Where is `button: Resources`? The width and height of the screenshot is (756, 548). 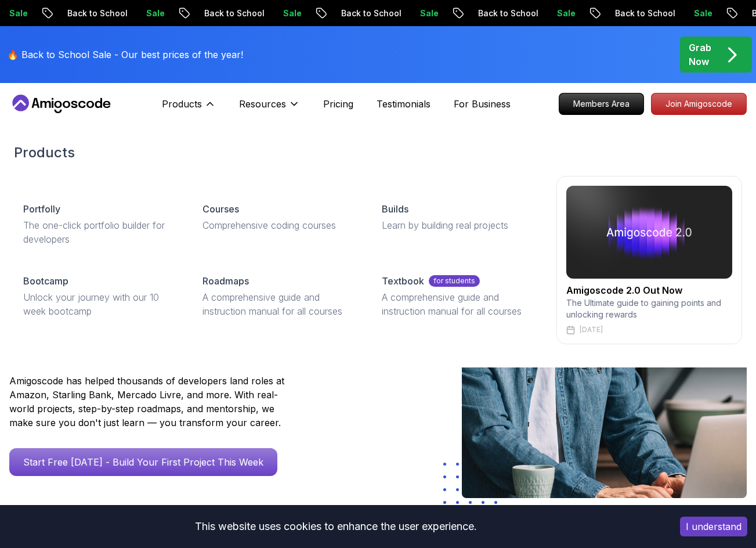 button: Resources is located at coordinates (269, 108).